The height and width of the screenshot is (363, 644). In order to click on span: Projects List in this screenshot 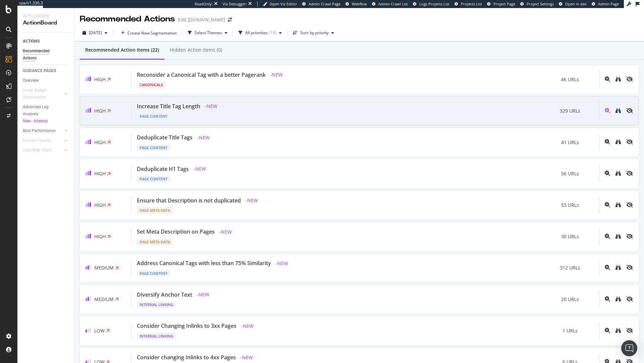, I will do `click(471, 3)`.